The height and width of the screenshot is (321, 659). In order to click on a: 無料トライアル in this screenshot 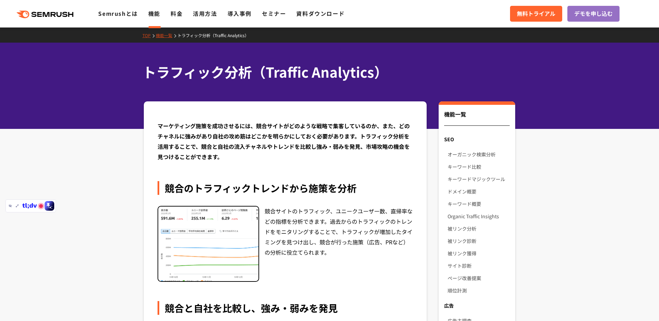, I will do `click(537, 14)`.